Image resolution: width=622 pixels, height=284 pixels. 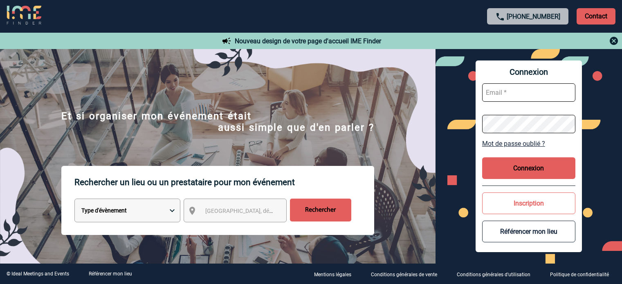 I want to click on a: Conditions générales de vente, so click(x=407, y=274).